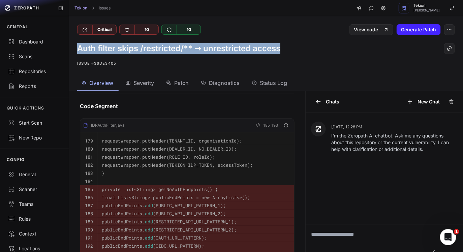  Describe the element at coordinates (319, 129) in the screenshot. I see `img: Zeropath AI` at that location.